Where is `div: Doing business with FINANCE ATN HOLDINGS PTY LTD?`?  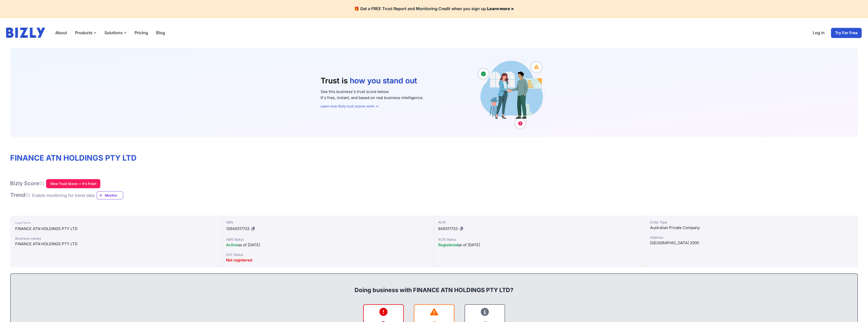
div: Doing business with FINANCE ATN HOLDINGS PTY LTD? is located at coordinates (434, 286).